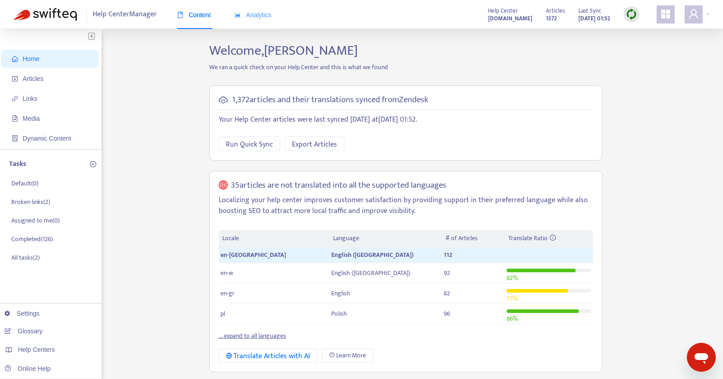 The width and height of the screenshot is (723, 379). I want to click on span: 82, so click(447, 293).